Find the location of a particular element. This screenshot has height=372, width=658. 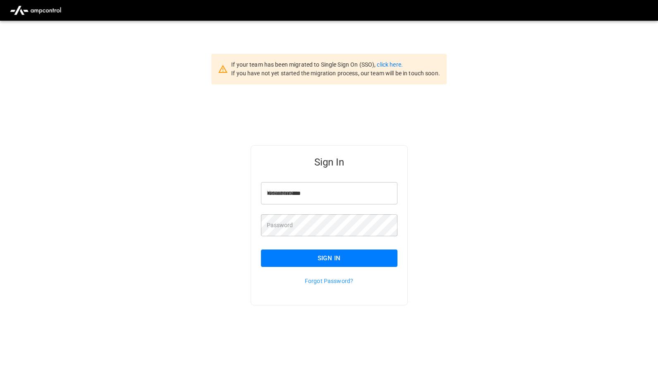

button: Sign In is located at coordinates (329, 258).